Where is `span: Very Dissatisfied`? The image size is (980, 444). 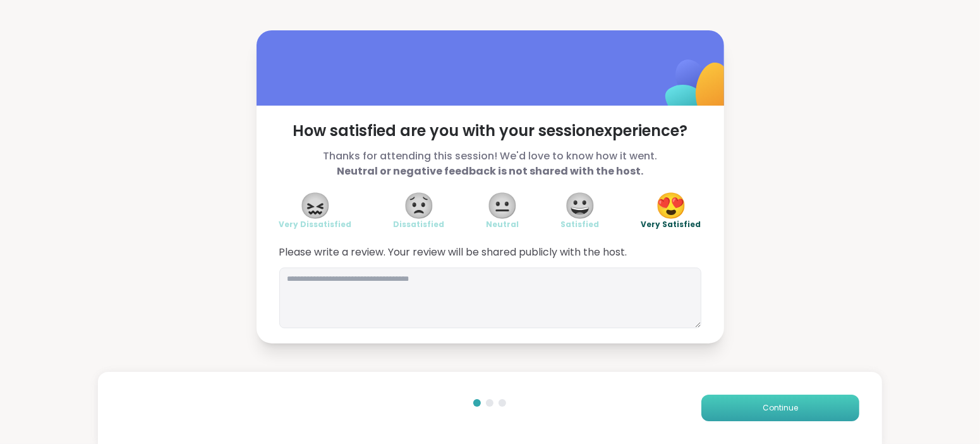 span: Very Dissatisfied is located at coordinates (315, 224).